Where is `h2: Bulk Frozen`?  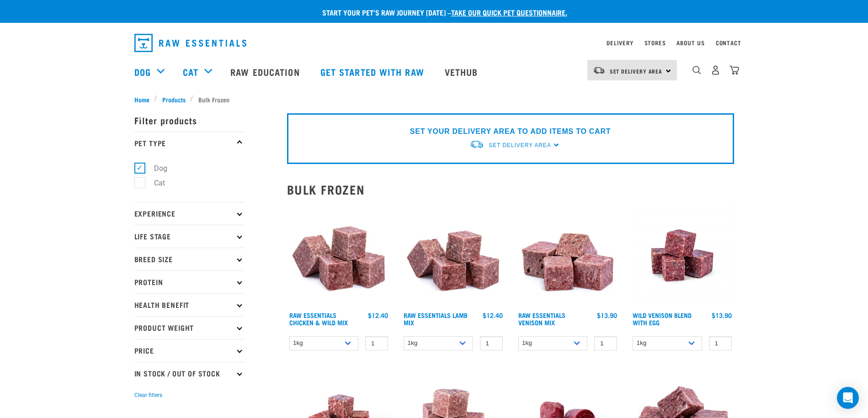 h2: Bulk Frozen is located at coordinates (511, 189).